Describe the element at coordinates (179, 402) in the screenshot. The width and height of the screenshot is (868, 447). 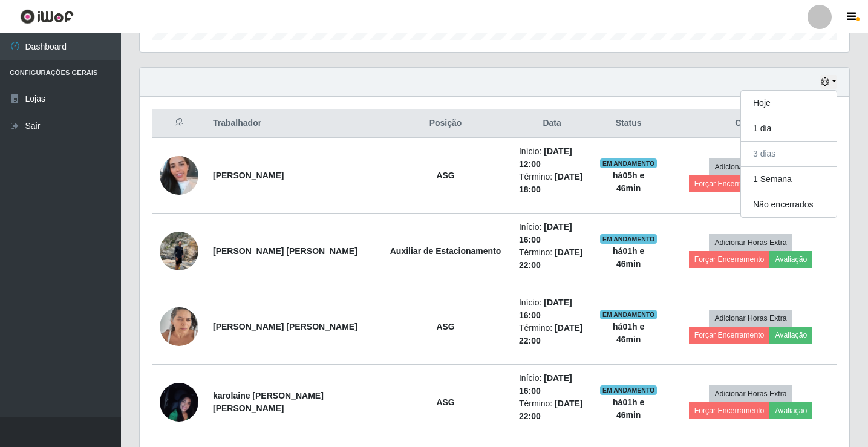
I see `img: 1757944353461.jpeg` at that location.